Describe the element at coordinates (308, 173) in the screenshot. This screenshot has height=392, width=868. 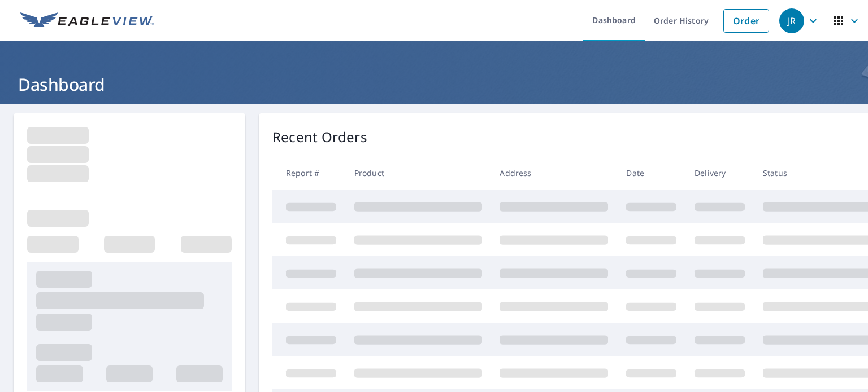
I see `th: Report #` at that location.